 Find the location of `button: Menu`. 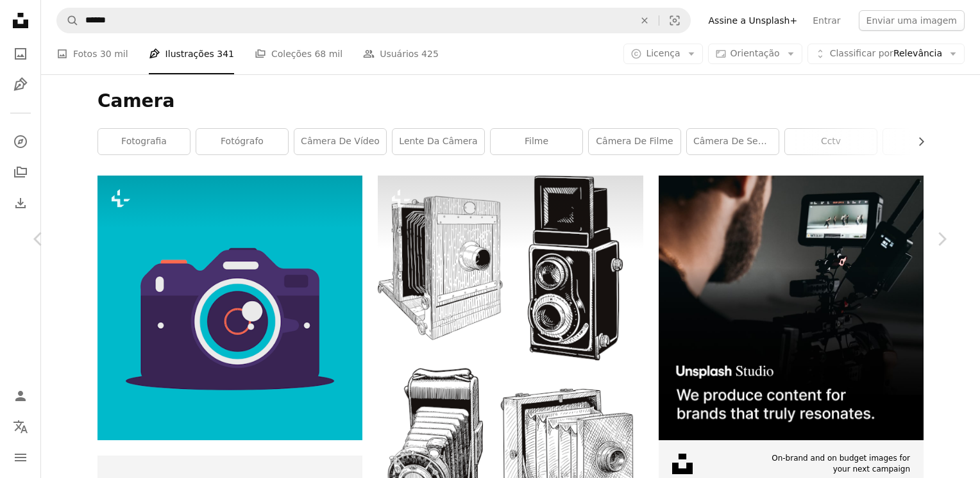

button: Menu is located at coordinates (21, 458).